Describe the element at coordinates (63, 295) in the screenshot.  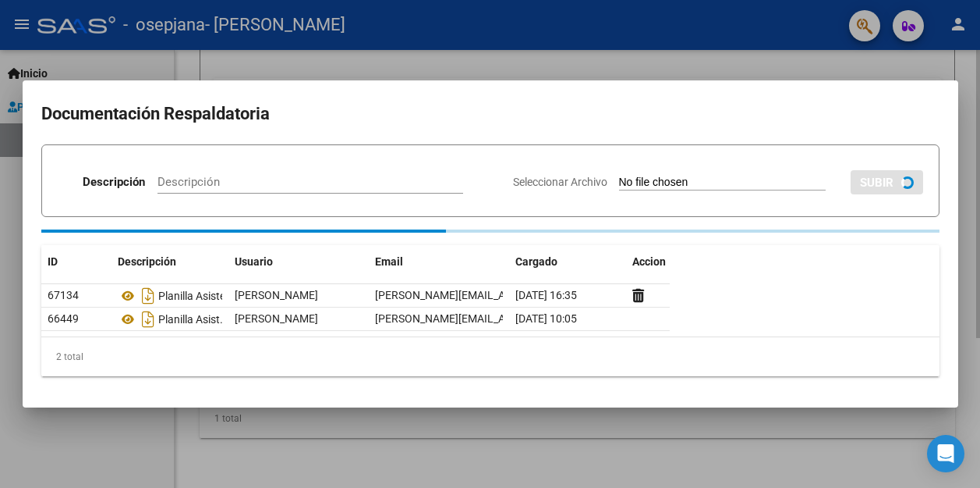
I see `span: 67134` at that location.